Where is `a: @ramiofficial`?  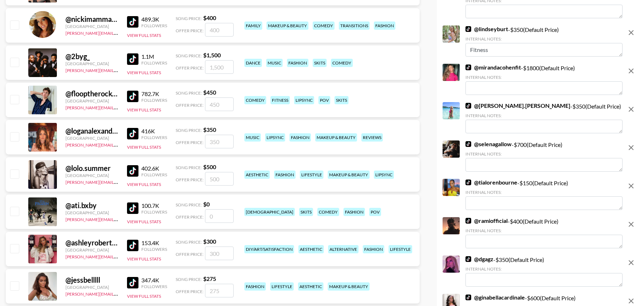 a: @ramiofficial is located at coordinates (487, 221).